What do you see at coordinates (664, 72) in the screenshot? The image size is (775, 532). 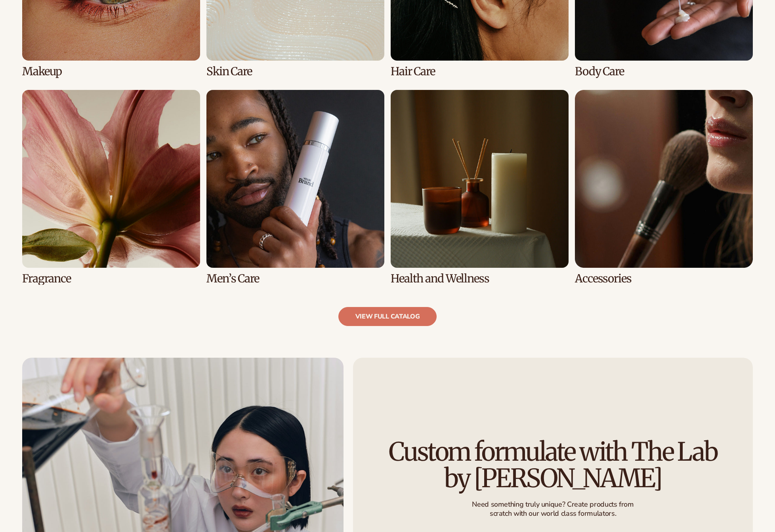 I see `h3: Body Care` at bounding box center [664, 72].